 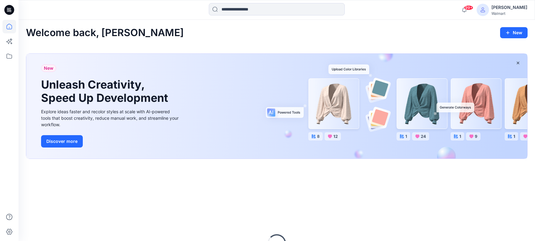 What do you see at coordinates (468, 8) in the screenshot?
I see `span: 99+` at bounding box center [468, 8].